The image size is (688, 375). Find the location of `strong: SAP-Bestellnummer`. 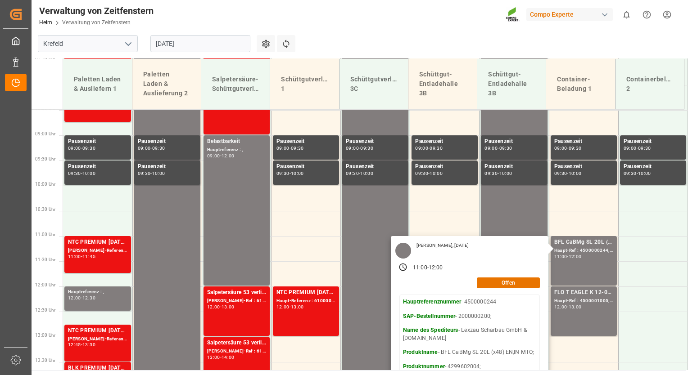

strong: SAP-Bestellnummer is located at coordinates (429, 316).